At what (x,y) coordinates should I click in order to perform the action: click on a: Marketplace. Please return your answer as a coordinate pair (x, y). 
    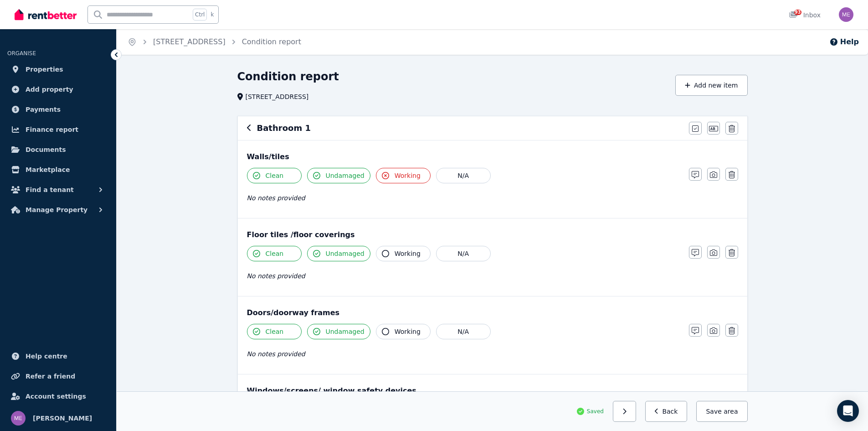
    Looking at the image, I should click on (58, 169).